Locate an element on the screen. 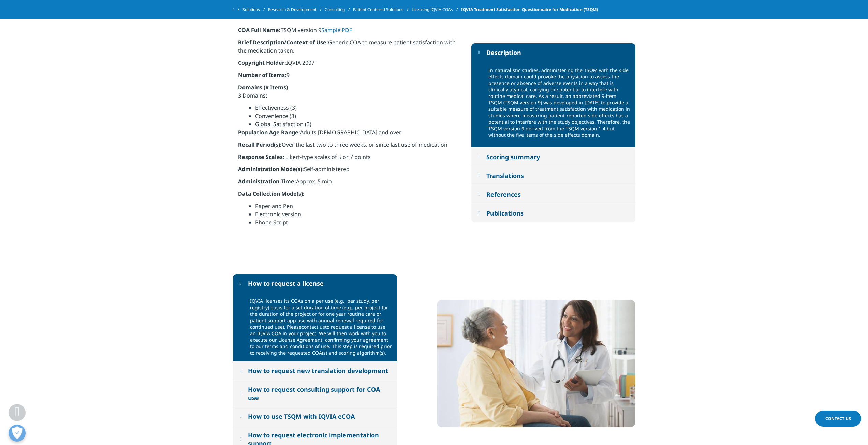  p: Generic COA to measure patient satisfaction with the medication taken. is located at coordinates (347, 49).